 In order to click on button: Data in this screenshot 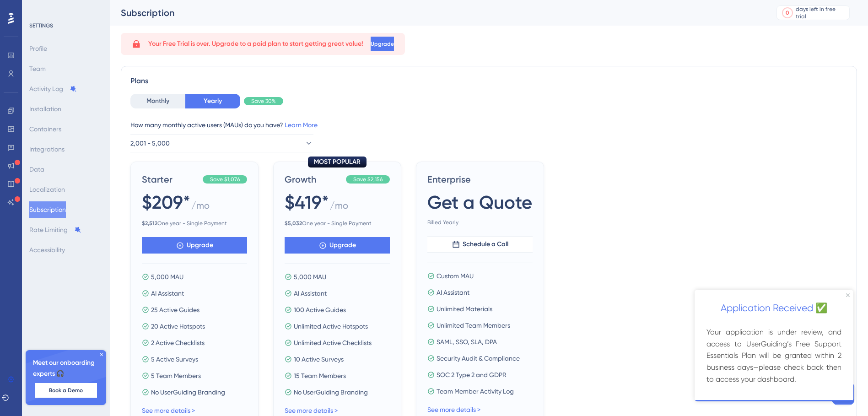, I will do `click(37, 169)`.